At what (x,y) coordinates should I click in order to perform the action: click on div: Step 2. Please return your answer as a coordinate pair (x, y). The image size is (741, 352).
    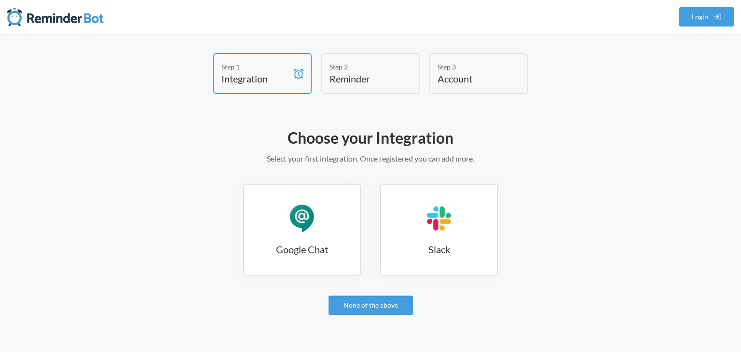
    Looking at the image, I should click on (363, 67).